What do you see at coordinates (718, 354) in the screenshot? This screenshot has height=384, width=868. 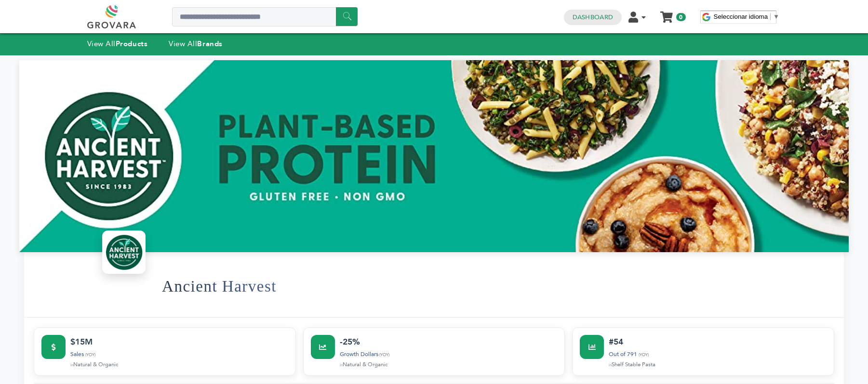 I see `div: Out of 791` at bounding box center [718, 354].